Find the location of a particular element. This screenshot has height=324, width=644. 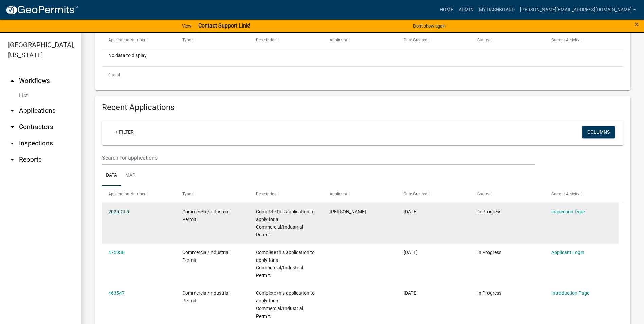

a: Applicant Login is located at coordinates (568, 253).